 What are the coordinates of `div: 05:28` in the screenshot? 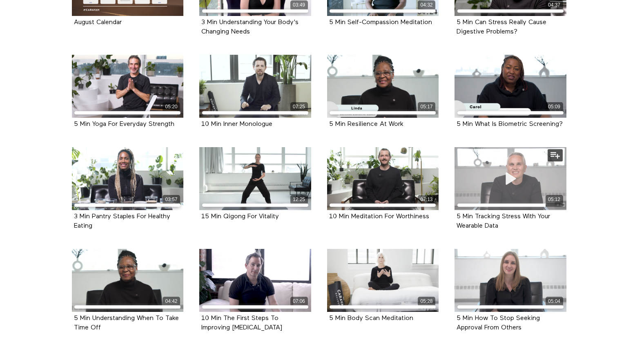 It's located at (426, 301).